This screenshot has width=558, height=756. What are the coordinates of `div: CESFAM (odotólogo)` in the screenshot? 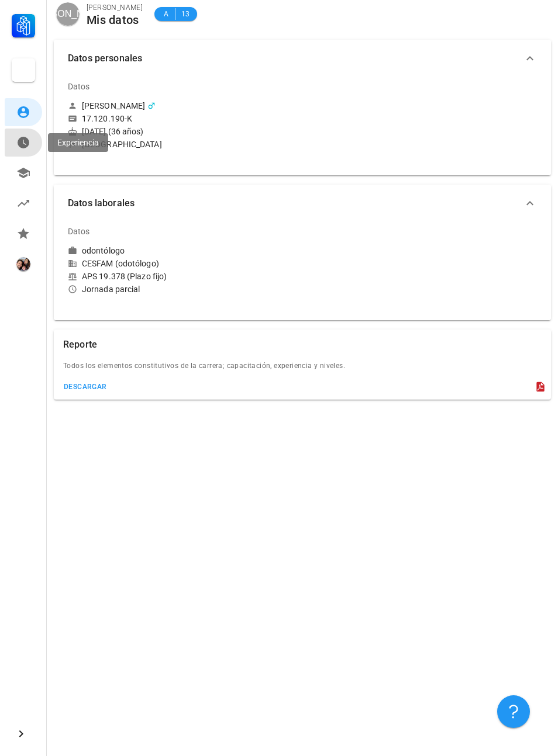 It's located at (302, 263).